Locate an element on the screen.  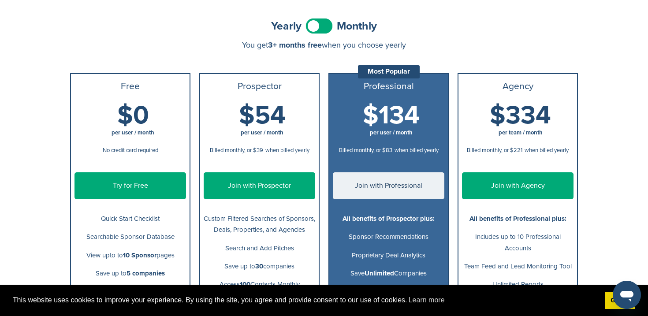
p: Quick Start Checklist is located at coordinates (130, 218).